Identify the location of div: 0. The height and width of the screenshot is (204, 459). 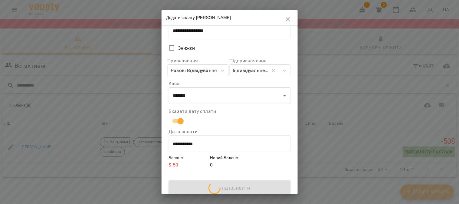
(230, 161).